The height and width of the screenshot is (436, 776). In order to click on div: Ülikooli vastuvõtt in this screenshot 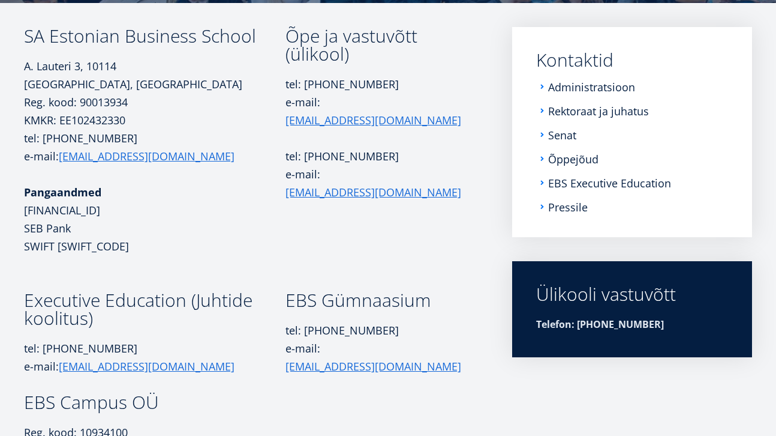, I will do `click(632, 294)`.